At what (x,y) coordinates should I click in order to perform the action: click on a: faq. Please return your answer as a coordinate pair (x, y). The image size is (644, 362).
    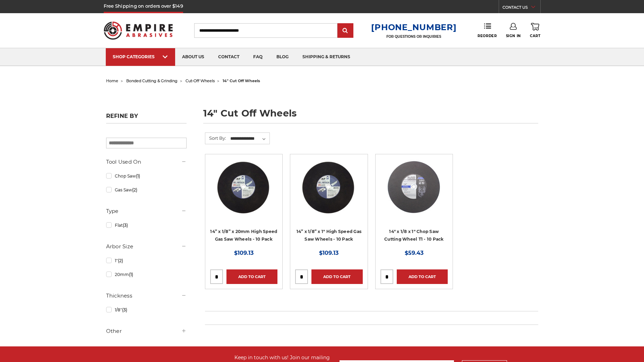
    Looking at the image, I should click on (258, 57).